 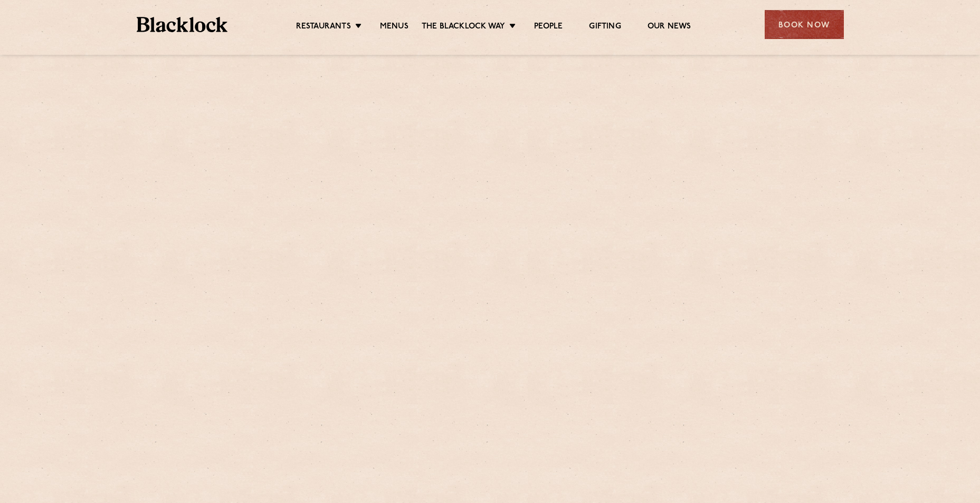 I want to click on div: Book Now, so click(x=804, y=24).